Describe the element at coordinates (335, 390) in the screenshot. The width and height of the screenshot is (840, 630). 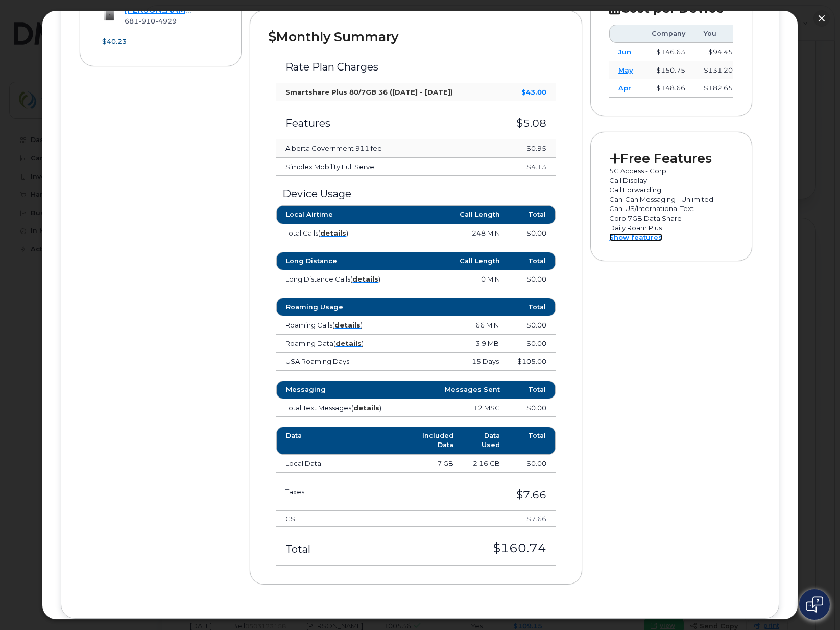
I see `th: Messaging` at that location.